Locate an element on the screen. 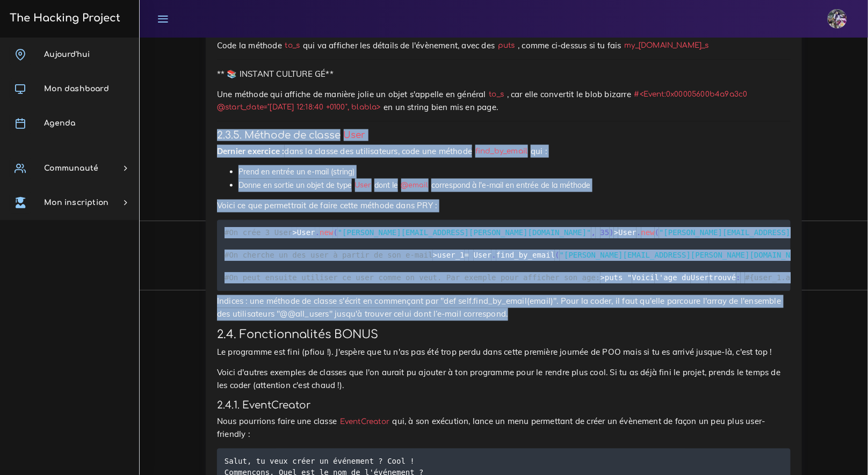 The image size is (868, 475). span: Mon dashboard is located at coordinates (76, 89).